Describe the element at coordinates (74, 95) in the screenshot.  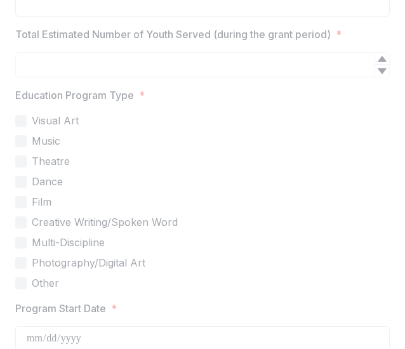
I see `p: Education Program Type` at that location.